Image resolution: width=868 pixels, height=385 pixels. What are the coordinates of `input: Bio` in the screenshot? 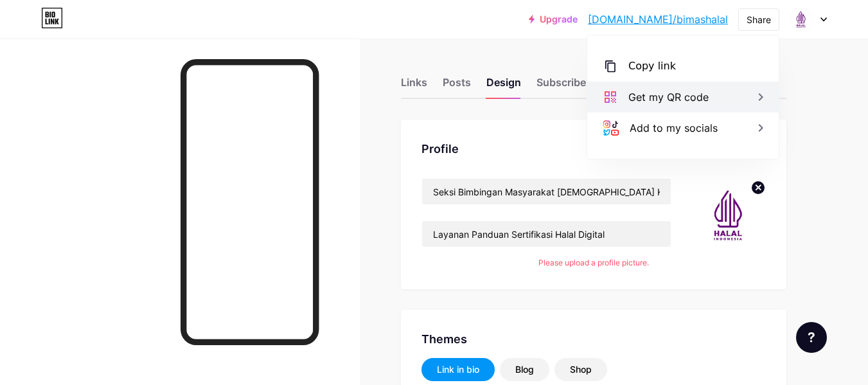 It's located at (546, 234).